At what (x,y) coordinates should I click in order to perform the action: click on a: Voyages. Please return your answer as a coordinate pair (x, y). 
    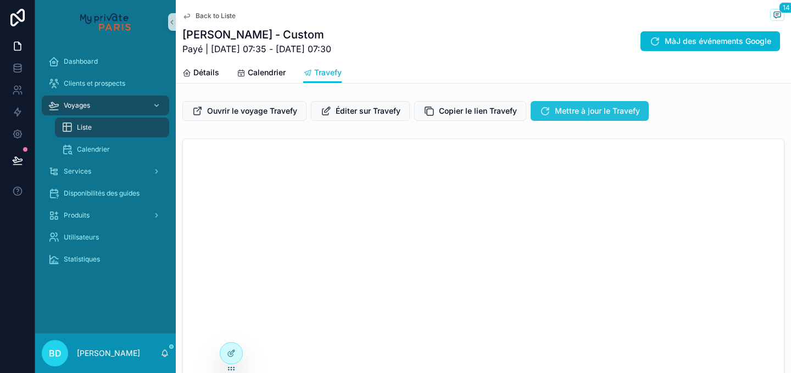
    Looking at the image, I should click on (106, 106).